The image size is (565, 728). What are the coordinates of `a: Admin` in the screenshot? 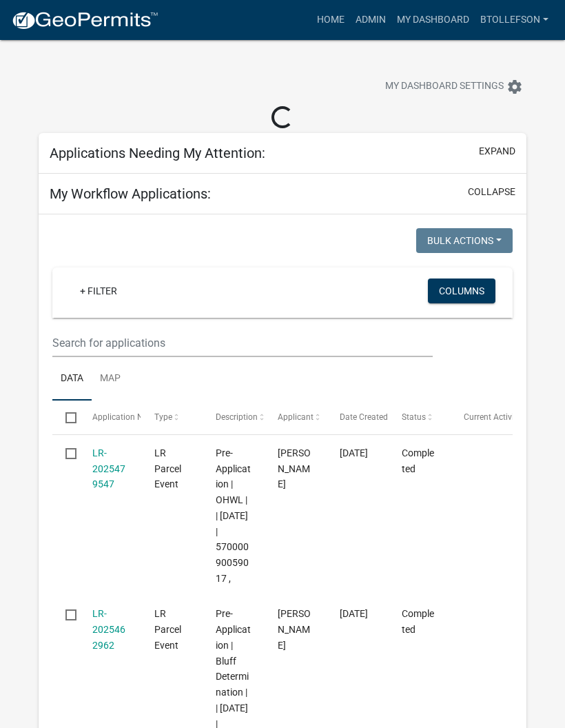 It's located at (371, 20).